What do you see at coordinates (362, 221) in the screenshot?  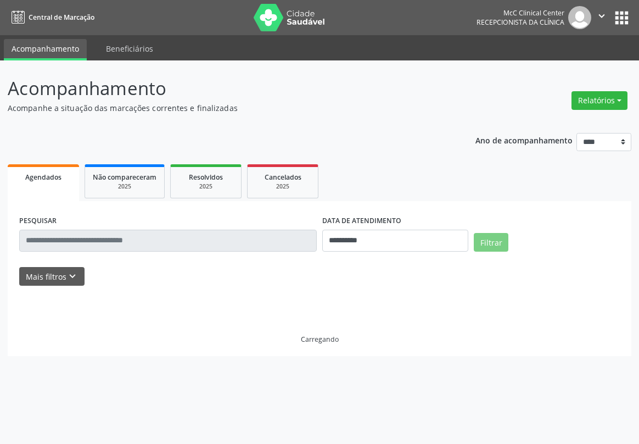 I see `label: DATA DE ATENDIMENTO` at bounding box center [362, 221].